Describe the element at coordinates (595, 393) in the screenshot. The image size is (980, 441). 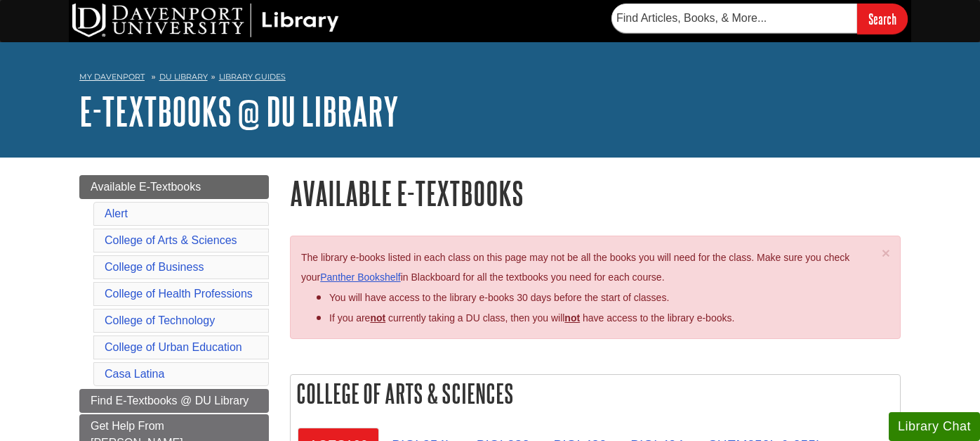
I see `h2: College of Arts & Sciences` at that location.